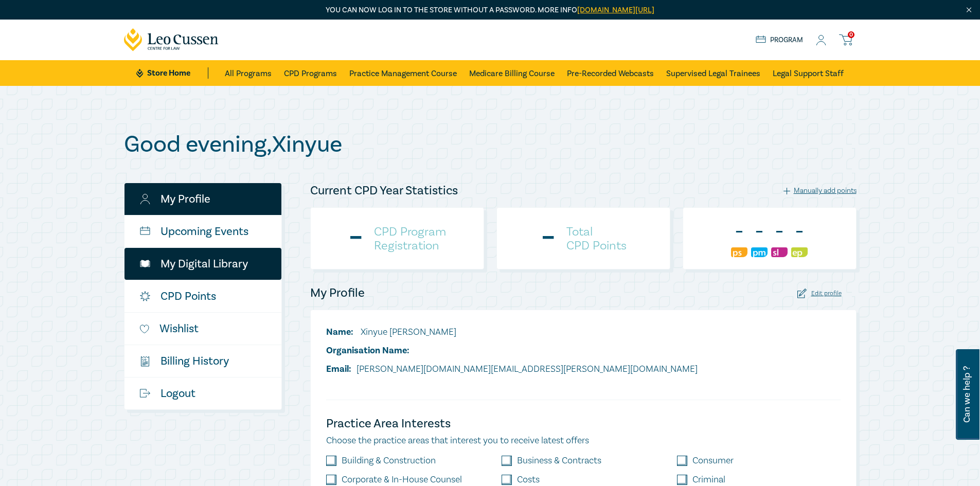 The height and width of the screenshot is (486, 980). Describe the element at coordinates (820, 191) in the screenshot. I see `div: Manually add points` at that location.